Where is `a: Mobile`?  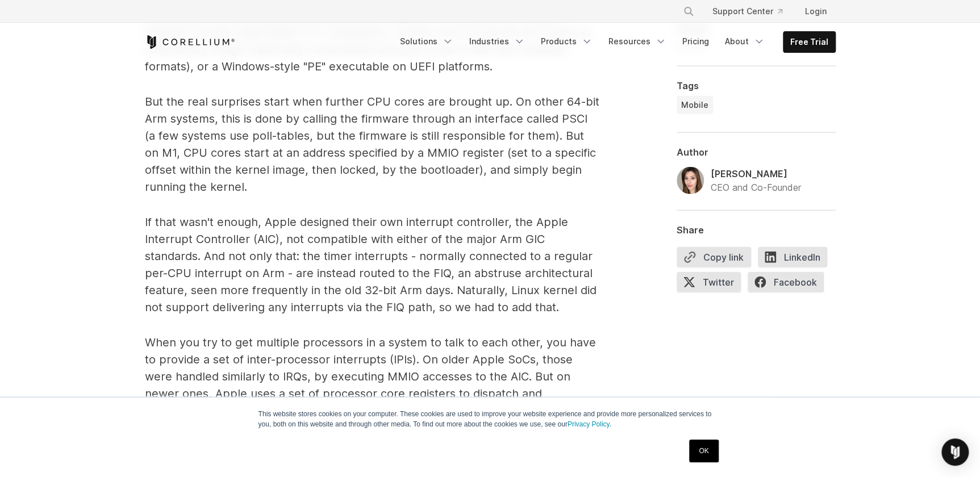
a: Mobile is located at coordinates (695, 105).